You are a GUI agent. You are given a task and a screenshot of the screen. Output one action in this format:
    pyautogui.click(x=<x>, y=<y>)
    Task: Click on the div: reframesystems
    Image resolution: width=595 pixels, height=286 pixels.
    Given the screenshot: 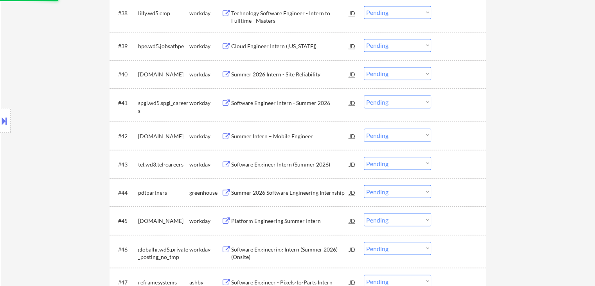 What is the action you would take?
    pyautogui.click(x=163, y=282)
    